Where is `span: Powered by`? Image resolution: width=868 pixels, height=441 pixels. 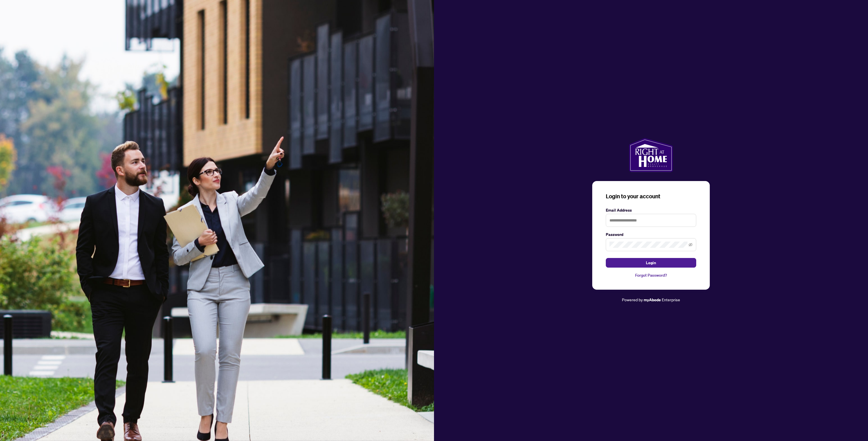
span: Powered by is located at coordinates (632, 299).